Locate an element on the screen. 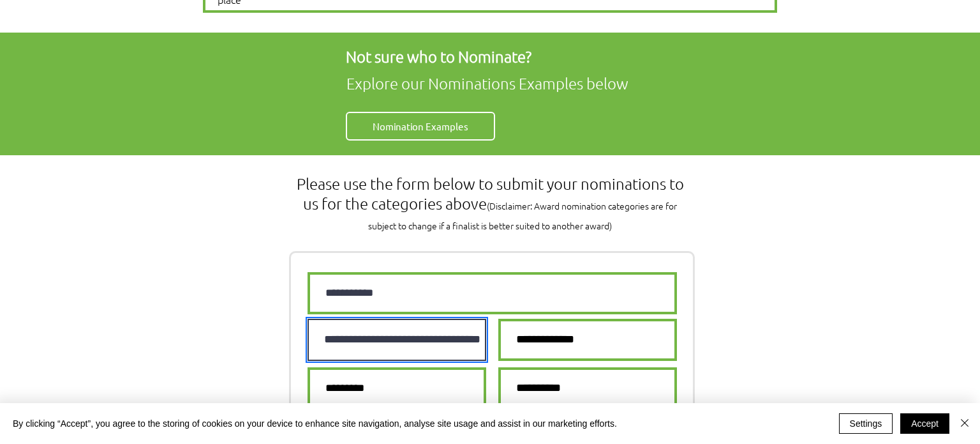 This screenshot has height=444, width=980. span: By clicking “Accept”, you agree to the storing of cookies on your device to enhance site navigati... is located at coordinates (314, 423).